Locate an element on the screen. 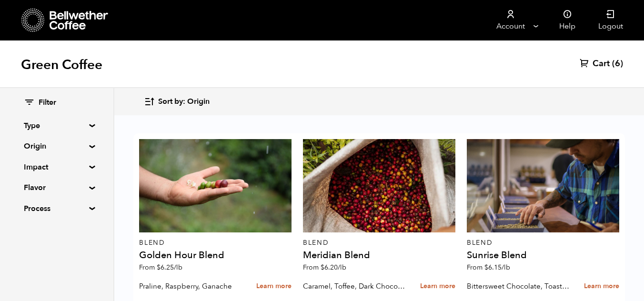 The height and width of the screenshot is (301, 644). span: Sort by: Origin is located at coordinates (184, 102).